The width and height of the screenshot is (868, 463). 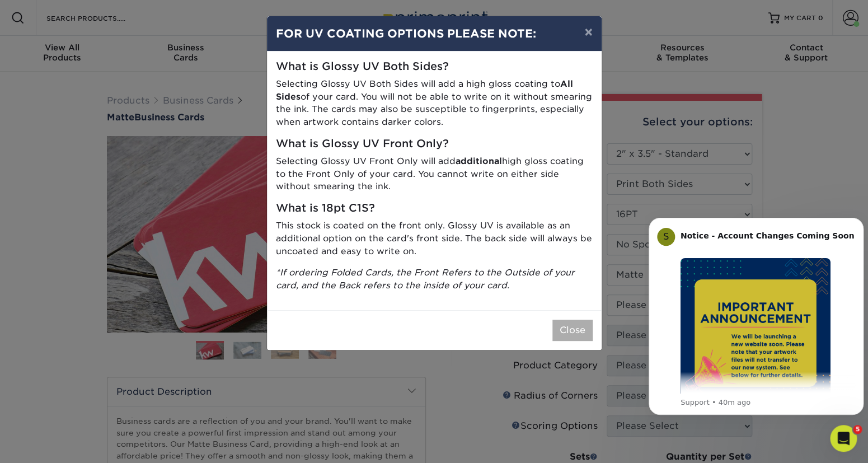 I want to click on button: Close, so click(x=573, y=331).